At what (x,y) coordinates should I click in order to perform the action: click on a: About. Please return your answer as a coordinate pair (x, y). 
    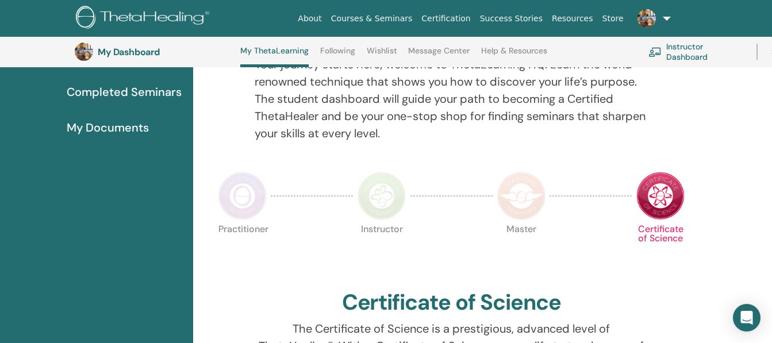
    Looking at the image, I should click on (309, 18).